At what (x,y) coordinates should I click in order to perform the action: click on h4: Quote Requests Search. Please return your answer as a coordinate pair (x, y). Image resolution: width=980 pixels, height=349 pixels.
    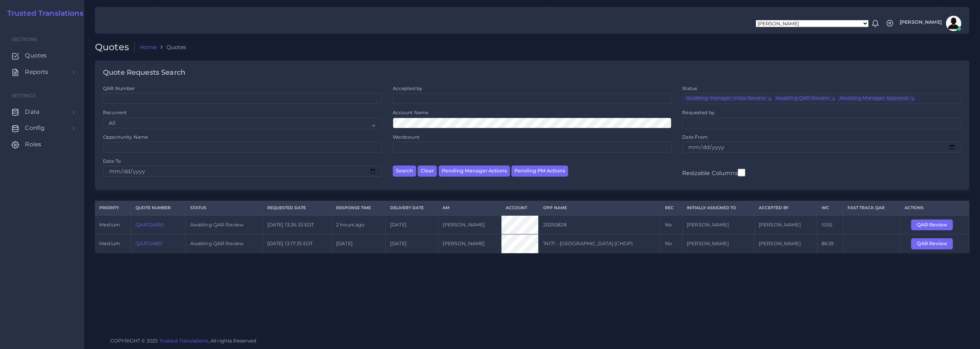
    Looking at the image, I should click on (144, 73).